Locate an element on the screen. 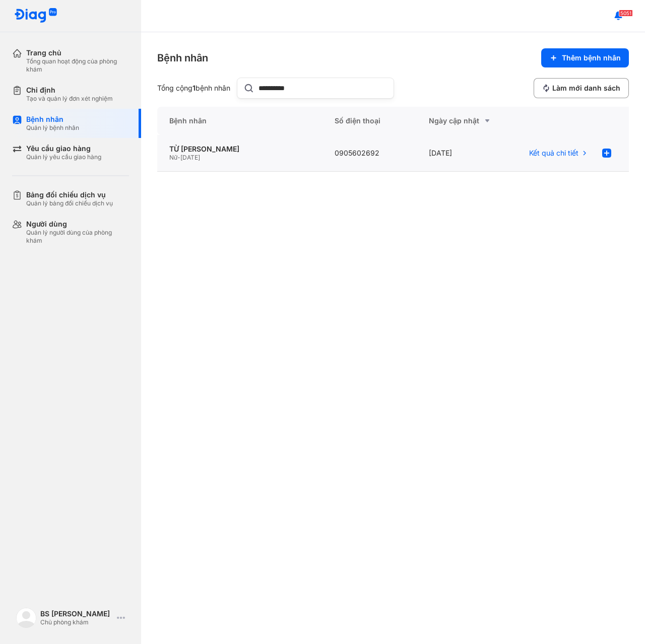 The image size is (645, 644). div: Số điện thoại is located at coordinates (369, 121).